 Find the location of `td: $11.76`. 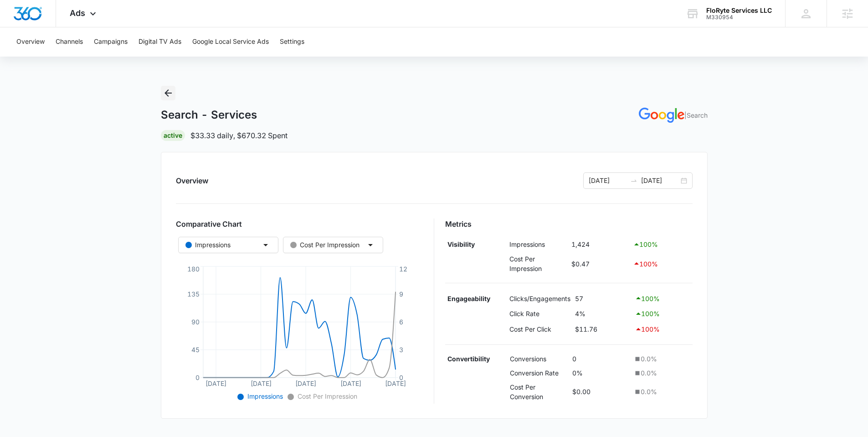

td: $11.76 is located at coordinates (602, 329).